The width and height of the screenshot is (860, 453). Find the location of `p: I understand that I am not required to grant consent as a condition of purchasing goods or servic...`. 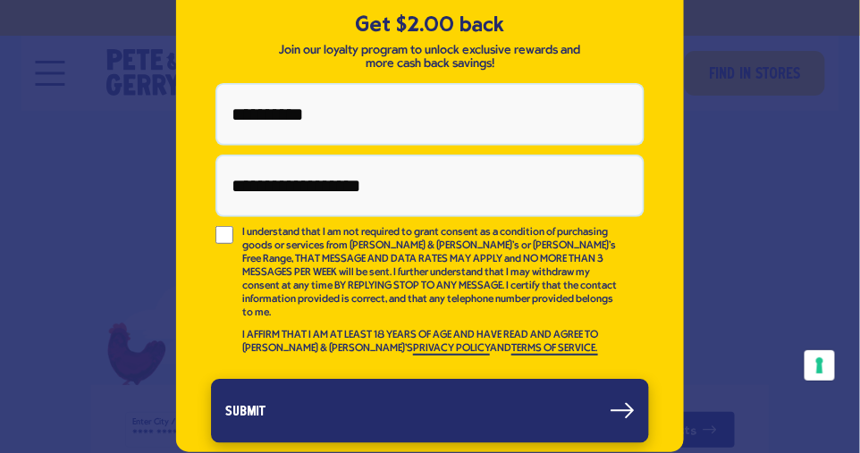

p: I understand that I am not required to grant consent as a condition of purchasing goods or servic... is located at coordinates (431, 273).